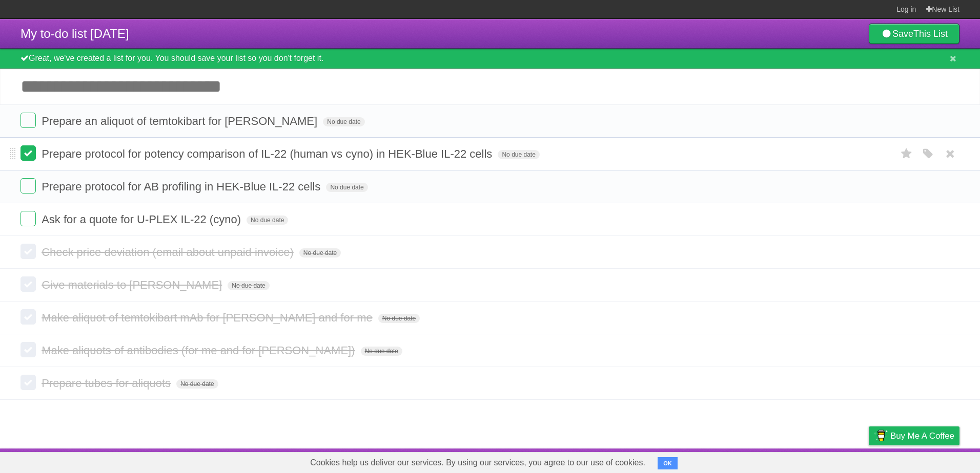 This screenshot has width=980, height=473. Describe the element at coordinates (881, 436) in the screenshot. I see `img: Buy me a coffee` at that location.